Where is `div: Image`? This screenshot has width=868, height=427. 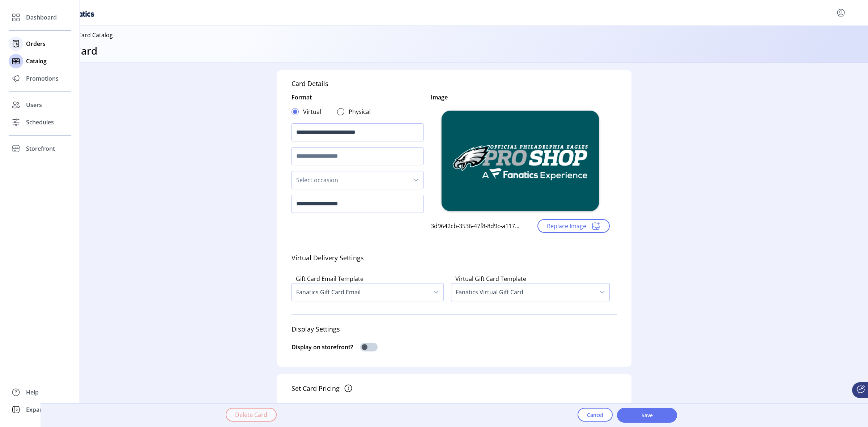 div: Image is located at coordinates (439, 97).